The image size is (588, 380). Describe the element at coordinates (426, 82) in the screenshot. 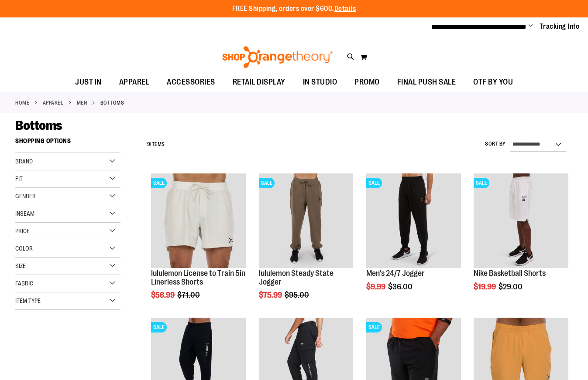

I see `span: FINAL PUSH SALE` at that location.